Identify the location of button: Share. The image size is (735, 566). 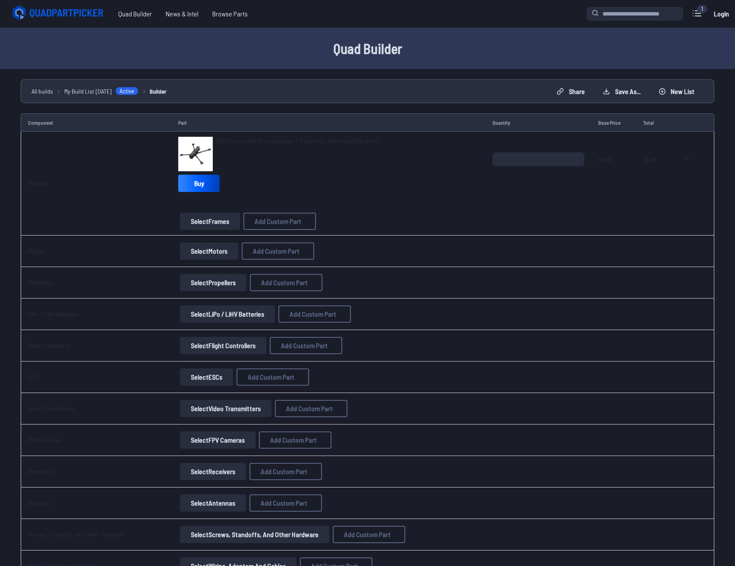
(570, 91).